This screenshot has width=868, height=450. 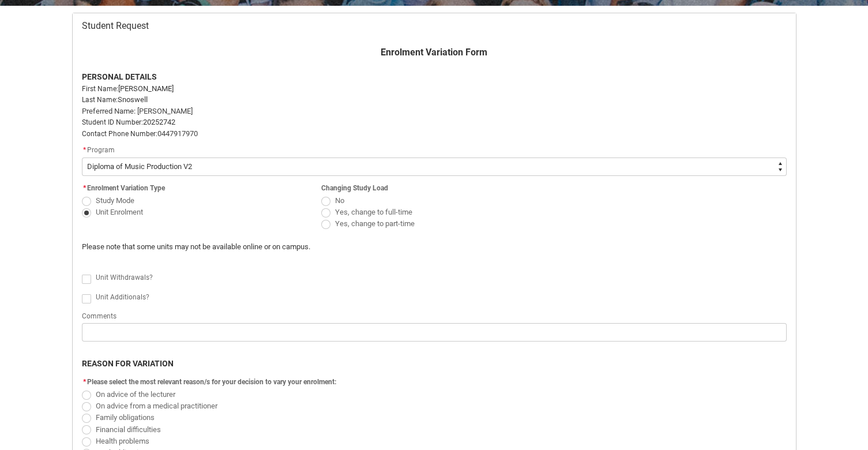 What do you see at coordinates (340, 200) in the screenshot?
I see `span: No` at bounding box center [340, 200].